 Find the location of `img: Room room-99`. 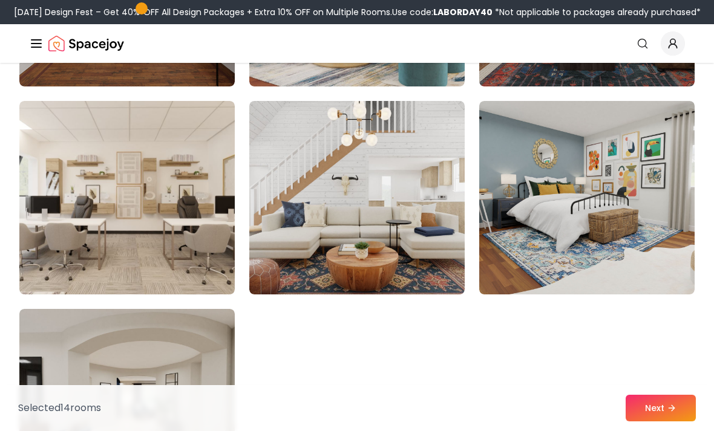

img: Room room-99 is located at coordinates (587, 198).